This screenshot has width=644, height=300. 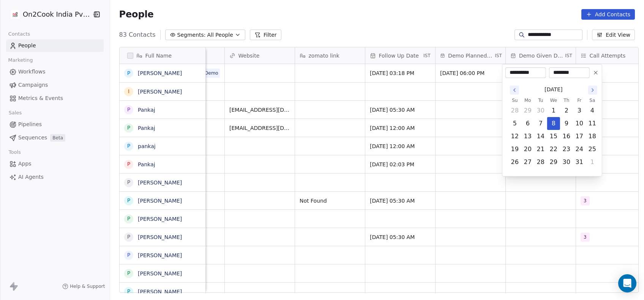 I want to click on th: Saturday, so click(x=592, y=100).